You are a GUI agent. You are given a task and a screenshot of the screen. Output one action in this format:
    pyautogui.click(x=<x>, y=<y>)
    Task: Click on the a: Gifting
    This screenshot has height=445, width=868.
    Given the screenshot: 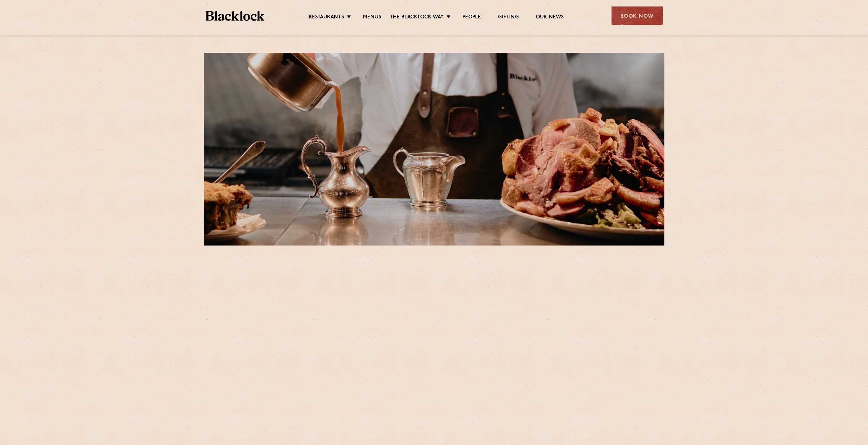 What is the action you would take?
    pyautogui.click(x=508, y=18)
    